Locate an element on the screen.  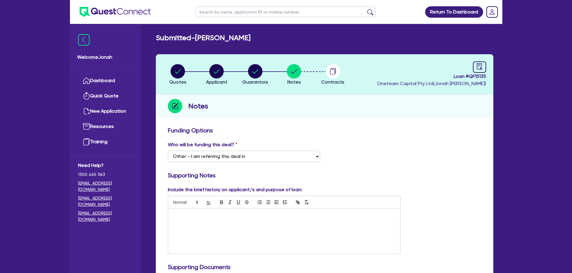
a: Dashboard is located at coordinates (105, 81).